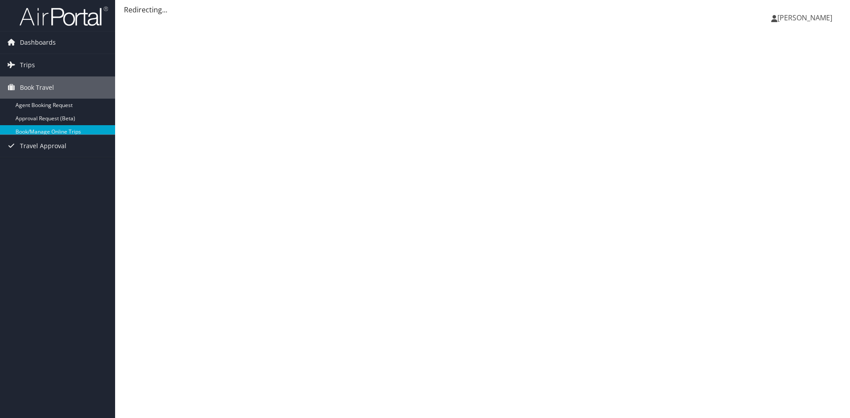 Image resolution: width=850 pixels, height=418 pixels. What do you see at coordinates (64, 16) in the screenshot?
I see `img: airportal-logo.png` at bounding box center [64, 16].